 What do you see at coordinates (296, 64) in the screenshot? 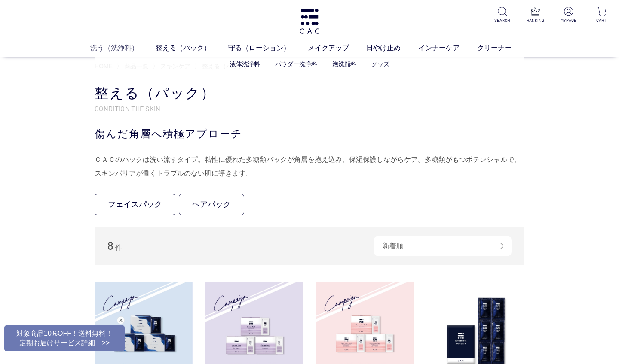
I see `a: パウダー洗浄料` at bounding box center [296, 64].